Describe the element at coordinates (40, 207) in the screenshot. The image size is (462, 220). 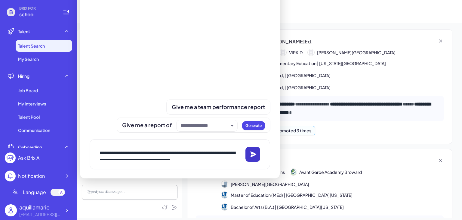
I see `div: aquillamarie` at that location.